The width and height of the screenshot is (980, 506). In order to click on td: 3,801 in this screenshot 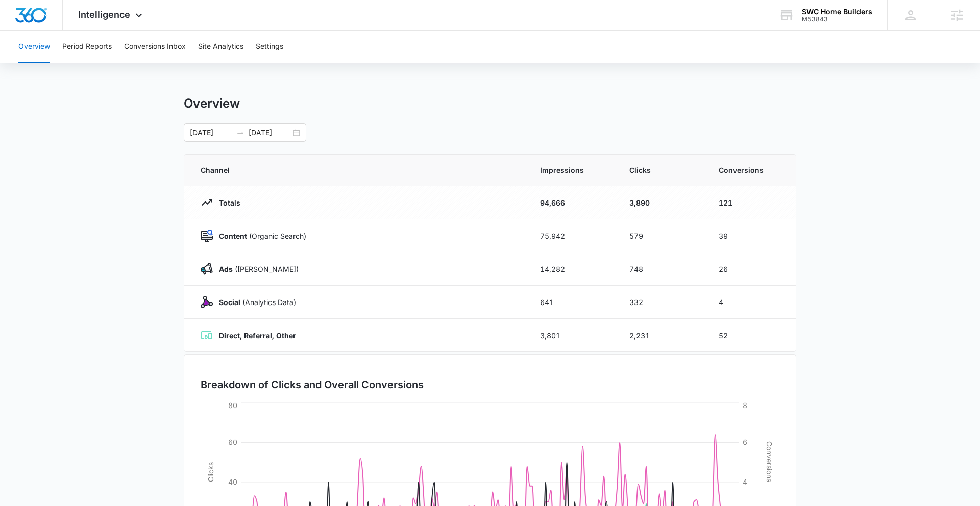, I will do `click(572, 335)`.